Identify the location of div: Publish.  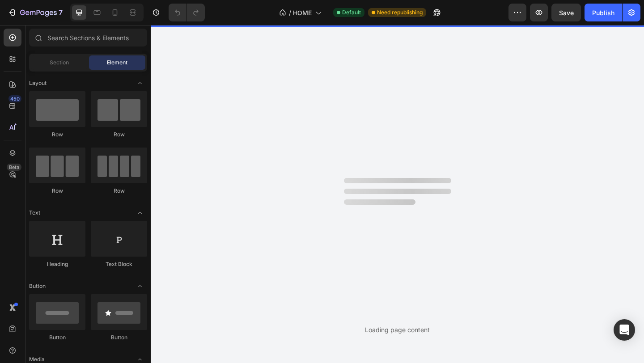
(603, 13).